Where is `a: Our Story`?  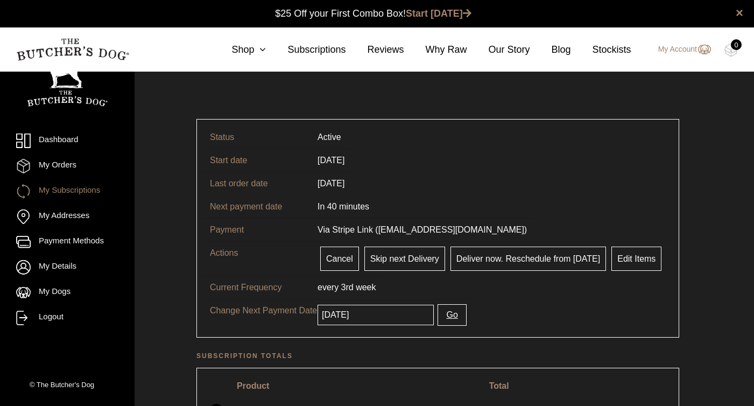 a: Our Story is located at coordinates (498, 50).